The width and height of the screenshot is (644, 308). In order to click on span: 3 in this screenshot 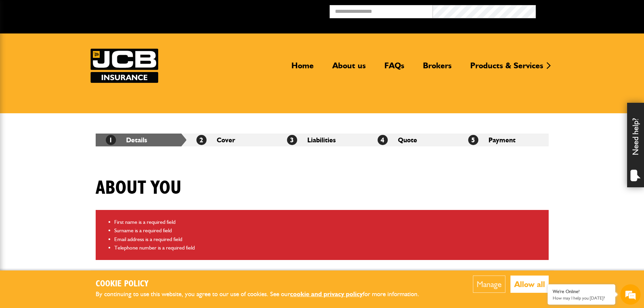, I will do `click(292, 140)`.